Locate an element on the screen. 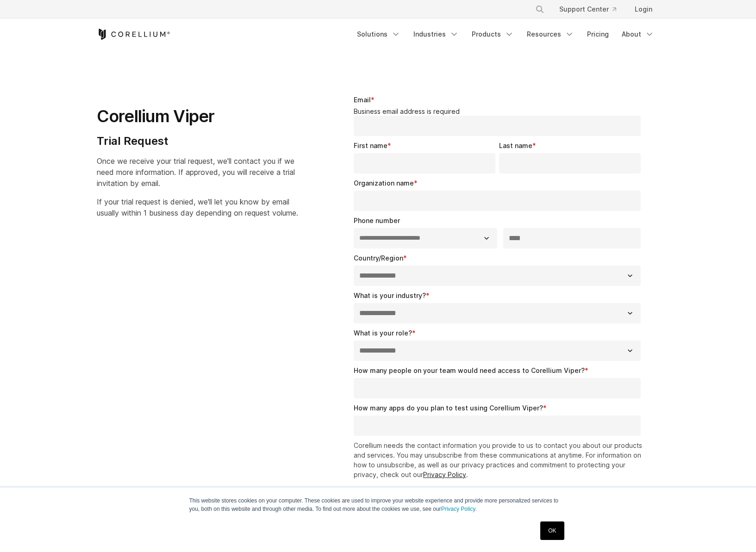 Image resolution: width=756 pixels, height=552 pixels. a: Pricing is located at coordinates (598, 35).